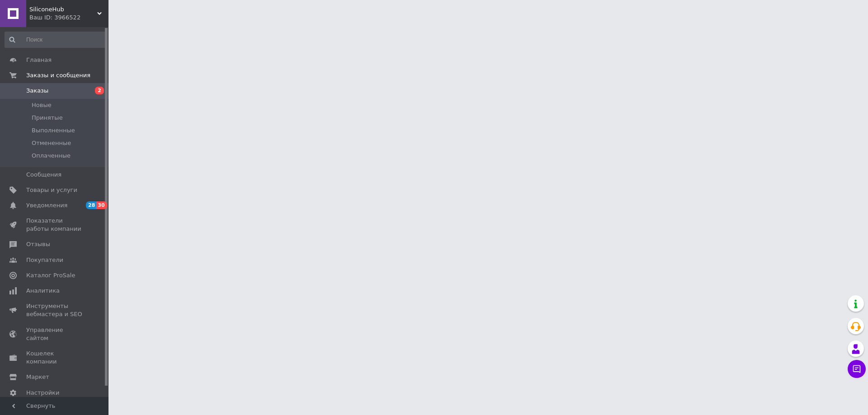 The height and width of the screenshot is (415, 868). Describe the element at coordinates (51, 143) in the screenshot. I see `span: Отмененные` at that location.